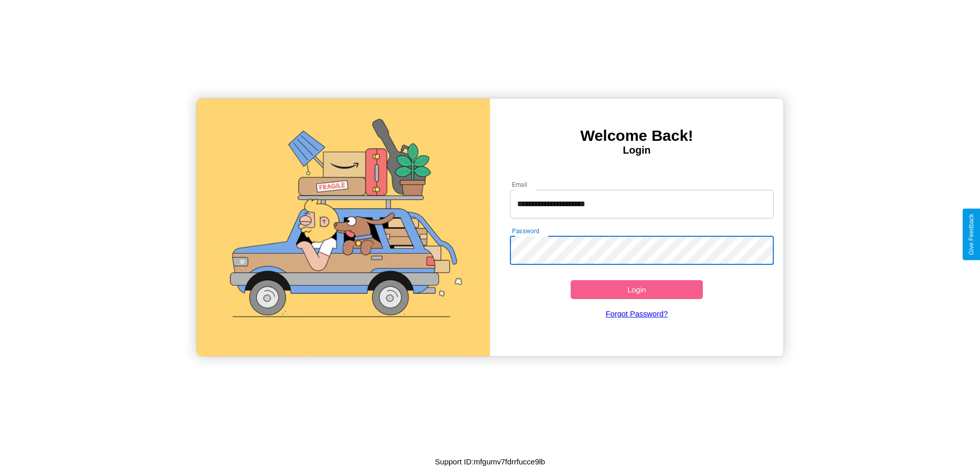 This screenshot has width=980, height=469. I want to click on label: Email, so click(520, 185).